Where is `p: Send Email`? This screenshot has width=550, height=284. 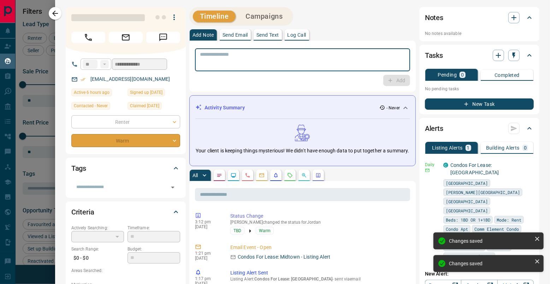 p: Send Email is located at coordinates (235, 35).